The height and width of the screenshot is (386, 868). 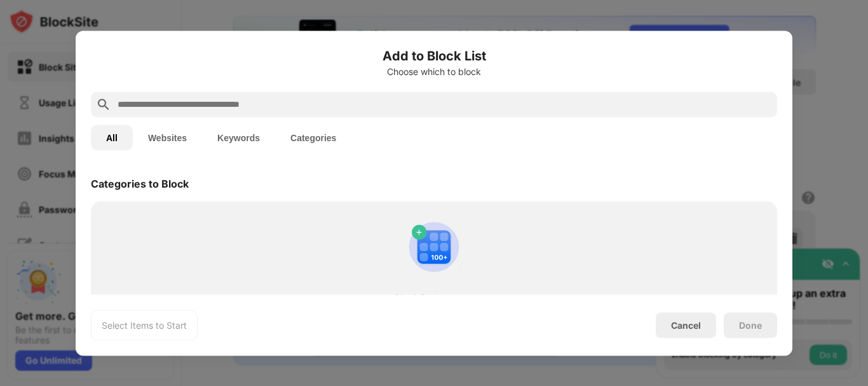 What do you see at coordinates (434, 55) in the screenshot?
I see `h6: Add to Block List` at bounding box center [434, 55].